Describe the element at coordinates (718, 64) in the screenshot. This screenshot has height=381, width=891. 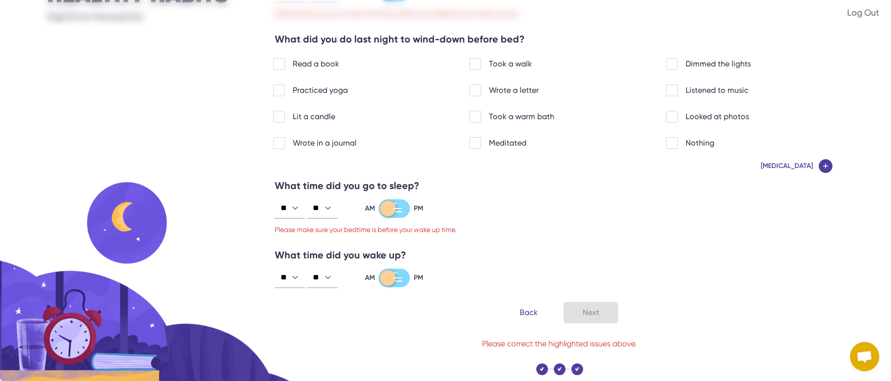
I see `div: Dimmed the lights` at that location.